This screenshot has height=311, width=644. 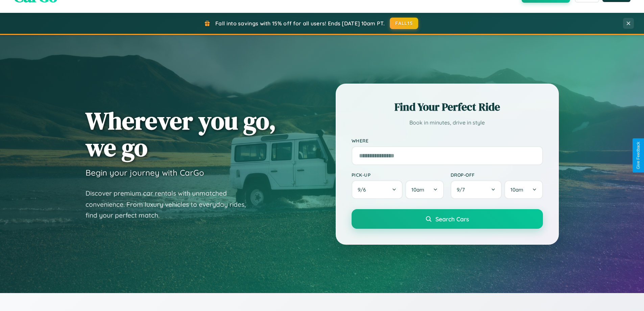 I want to click on span: Search Cars, so click(x=452, y=219).